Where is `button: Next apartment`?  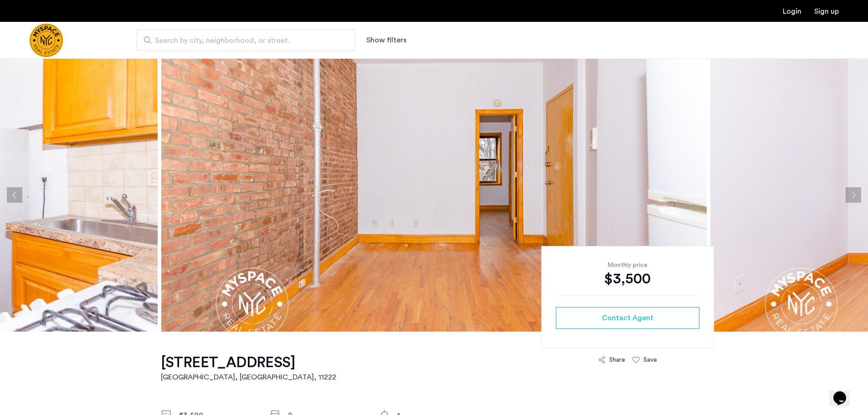 button: Next apartment is located at coordinates (854, 195).